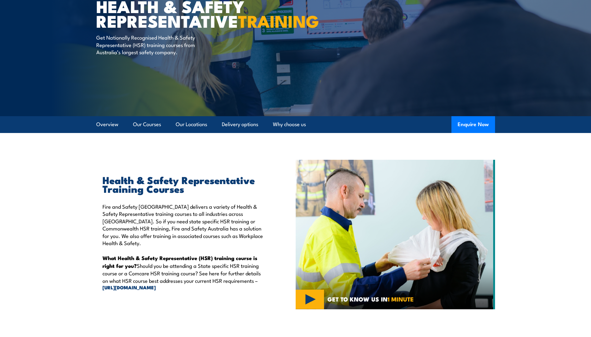  Describe the element at coordinates (396, 235) in the screenshot. I see `img: Fire & Safety Australia deliver Health and Safety Representatives Training Courses – HSR Training` at that location.